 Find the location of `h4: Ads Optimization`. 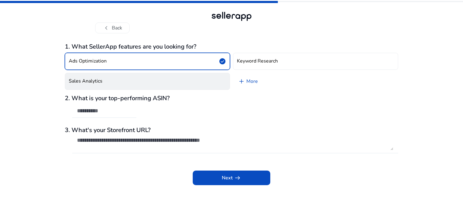

h4: Ads Optimization is located at coordinates (88, 61).